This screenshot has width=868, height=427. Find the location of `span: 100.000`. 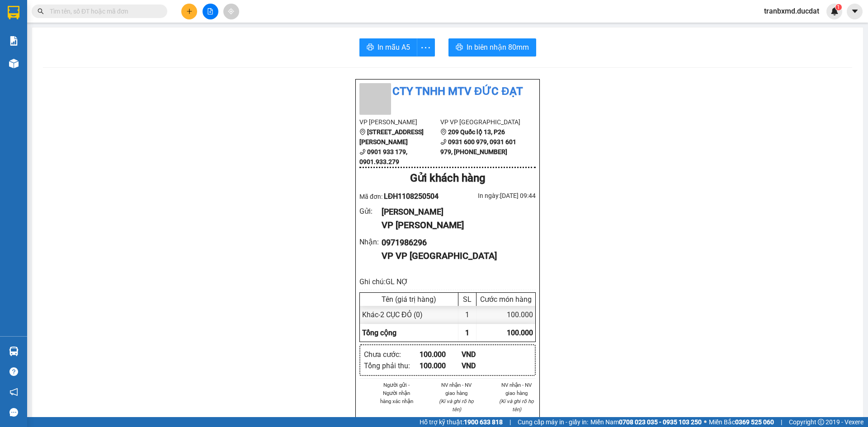

span: 100.000 is located at coordinates (520, 333).